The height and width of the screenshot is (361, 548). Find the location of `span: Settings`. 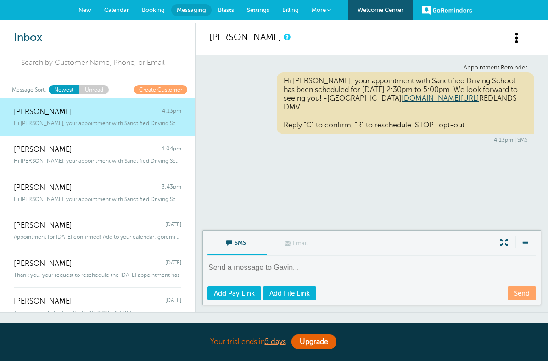

span: Settings is located at coordinates (258, 10).